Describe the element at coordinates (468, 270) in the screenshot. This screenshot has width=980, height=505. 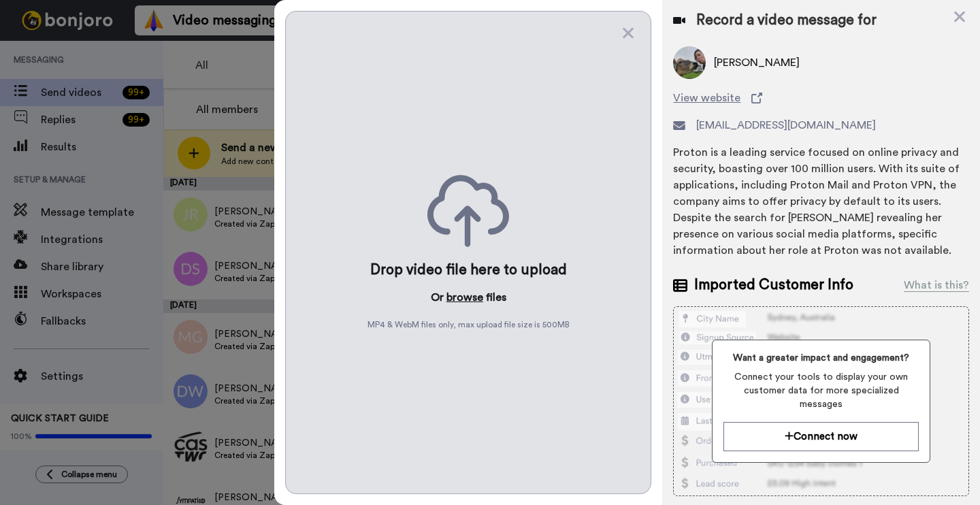
I see `div: Drop video file here to upload` at that location.